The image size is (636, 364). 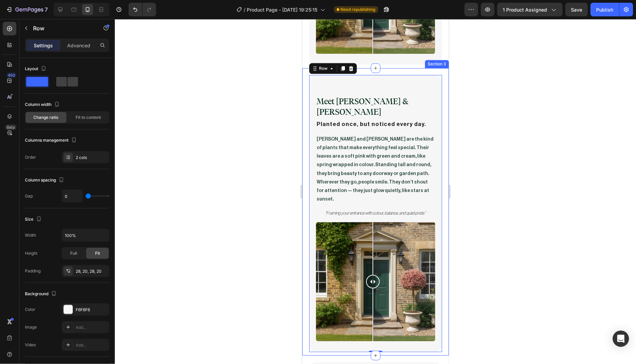 What do you see at coordinates (43, 45) in the screenshot?
I see `p: Settings` at bounding box center [43, 45].